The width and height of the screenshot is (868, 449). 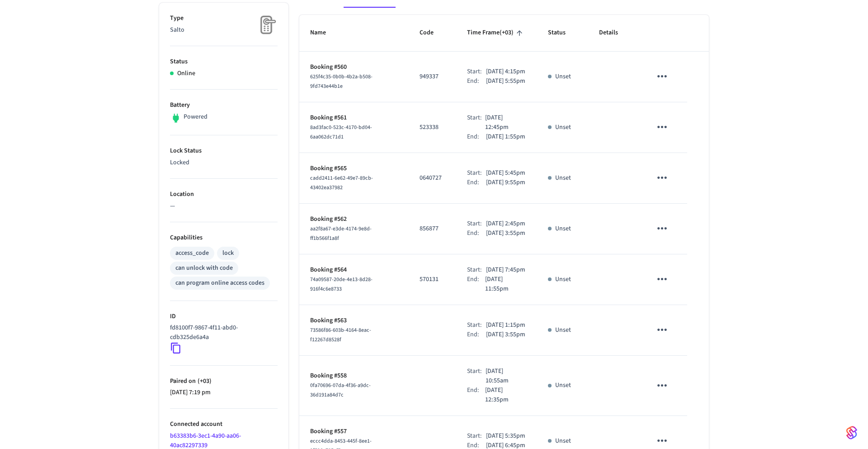 What do you see at coordinates (224, 151) in the screenshot?
I see `p: Lock Status` at bounding box center [224, 151].